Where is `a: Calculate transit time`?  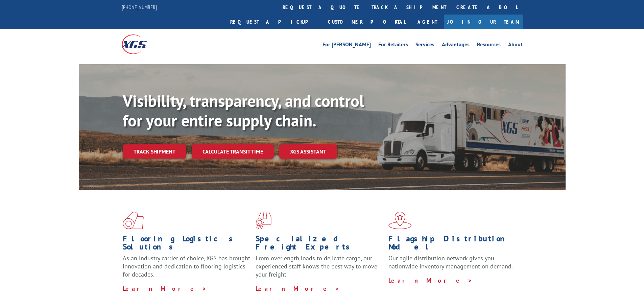
a: Calculate transit time is located at coordinates (233, 151).